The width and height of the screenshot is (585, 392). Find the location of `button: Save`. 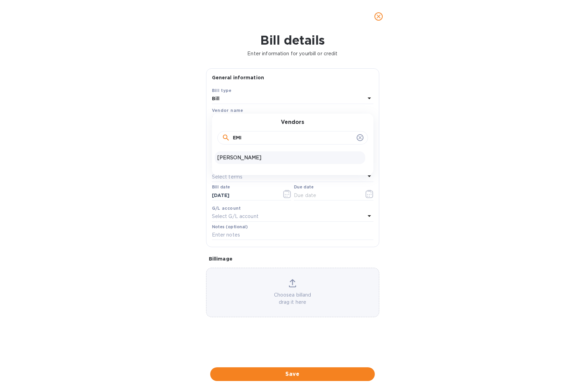

button: Save is located at coordinates (293, 374).